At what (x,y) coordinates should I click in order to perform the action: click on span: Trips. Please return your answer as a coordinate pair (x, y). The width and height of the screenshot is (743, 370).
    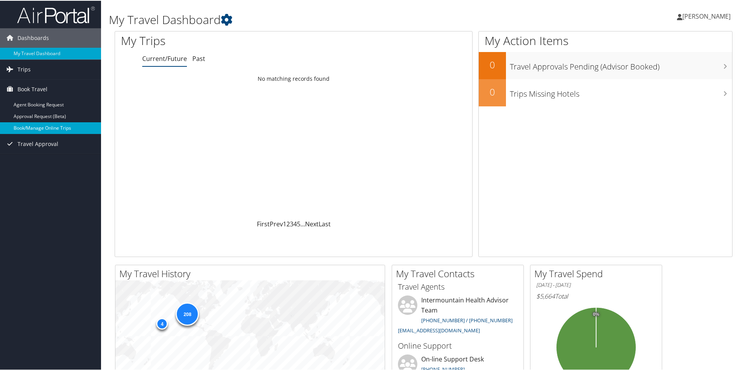
    Looking at the image, I should click on (24, 69).